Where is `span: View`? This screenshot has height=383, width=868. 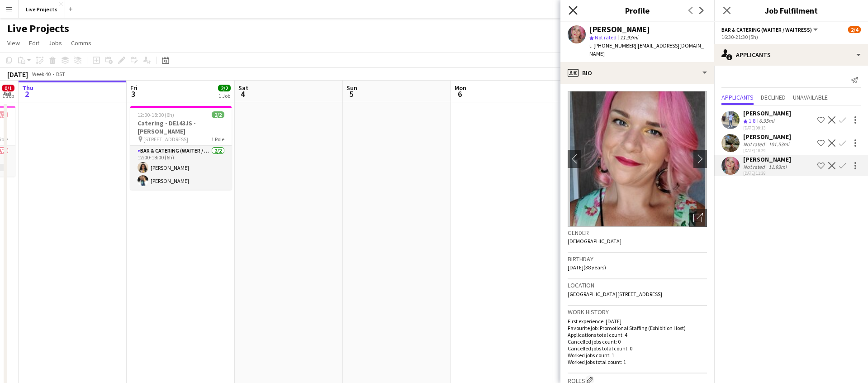
span: View is located at coordinates (14, 43).